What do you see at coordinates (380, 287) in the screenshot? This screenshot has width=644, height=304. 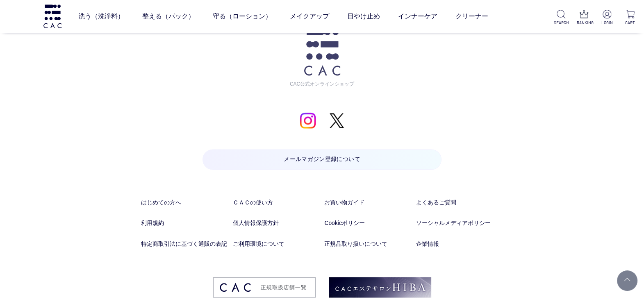 I see `img: footer_image02.png` at bounding box center [380, 287].